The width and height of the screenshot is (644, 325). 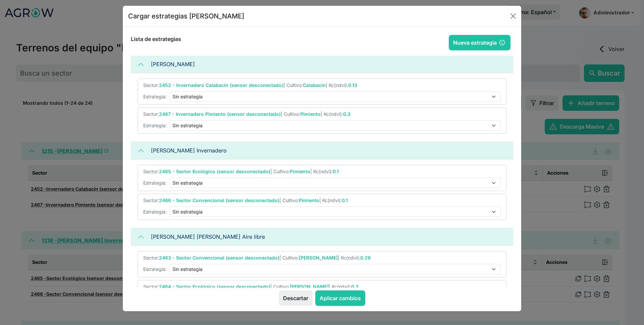 I want to click on span: 0.29, so click(x=365, y=258).